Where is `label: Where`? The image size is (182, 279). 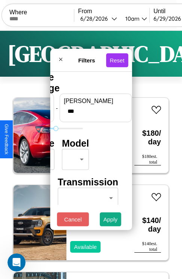 label: Where is located at coordinates (42, 12).